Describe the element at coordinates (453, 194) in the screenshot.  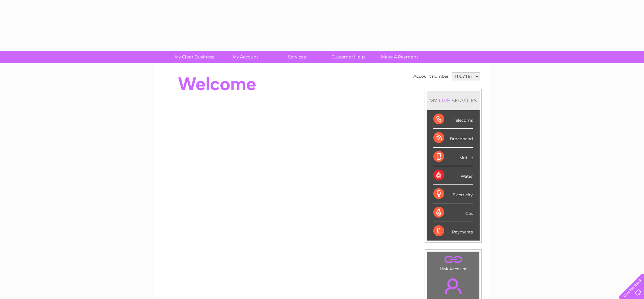
I see `div: Electricity` at that location.